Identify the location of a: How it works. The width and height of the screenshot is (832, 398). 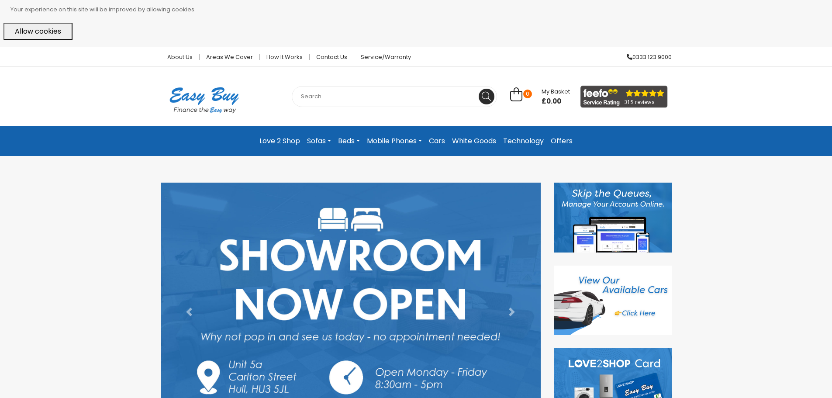
(285, 57).